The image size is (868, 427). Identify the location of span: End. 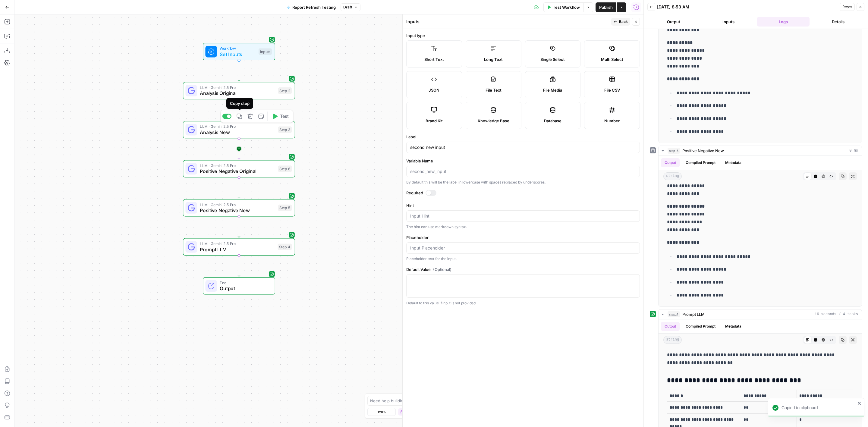
(244, 282).